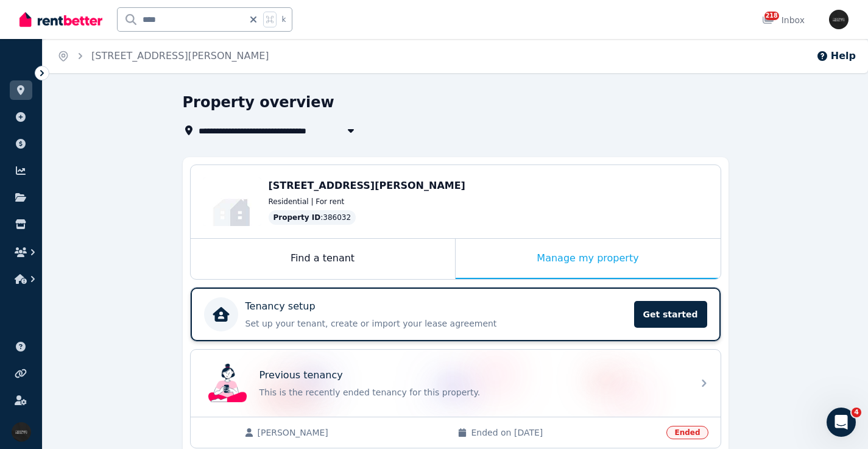  What do you see at coordinates (836, 56) in the screenshot?
I see `button: Help` at bounding box center [836, 56].